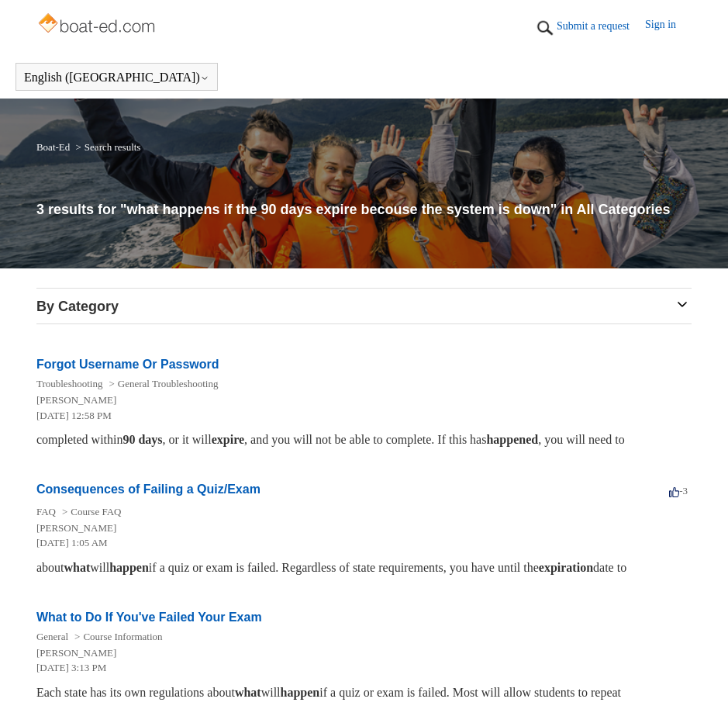  Describe the element at coordinates (95, 511) in the screenshot. I see `a: Course FAQ` at that location.